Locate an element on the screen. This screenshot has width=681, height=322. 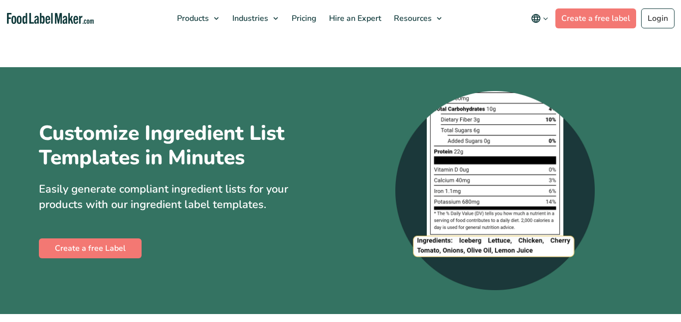
a: Create a free label is located at coordinates (596, 18).